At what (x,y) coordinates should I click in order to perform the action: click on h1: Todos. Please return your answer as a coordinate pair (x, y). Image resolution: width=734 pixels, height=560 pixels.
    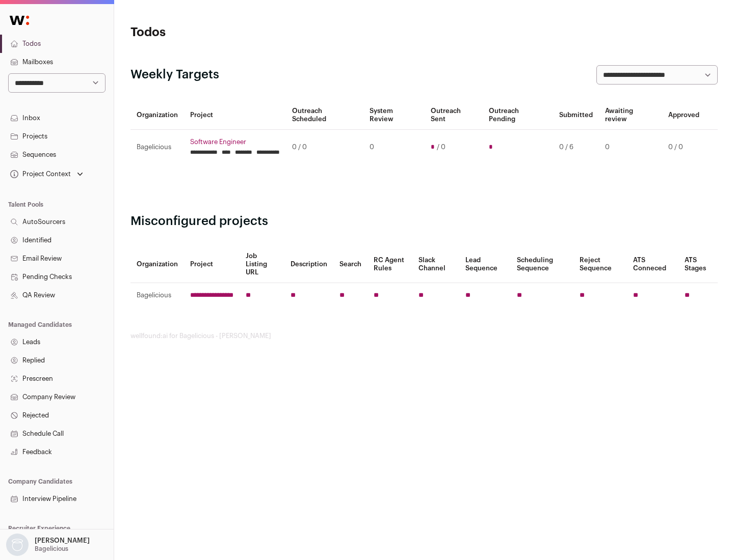
    Looking at the image, I should click on (228, 32).